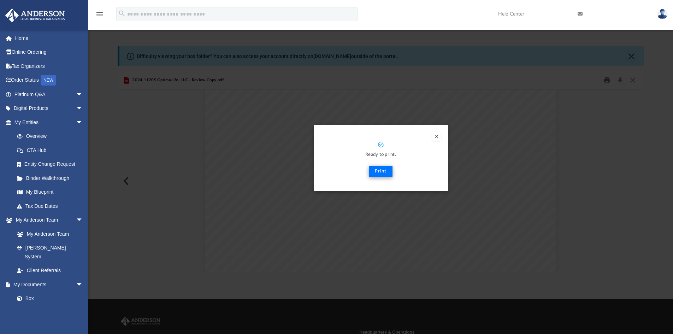  What do you see at coordinates (381, 171) in the screenshot?
I see `div: Preview` at bounding box center [381, 171].